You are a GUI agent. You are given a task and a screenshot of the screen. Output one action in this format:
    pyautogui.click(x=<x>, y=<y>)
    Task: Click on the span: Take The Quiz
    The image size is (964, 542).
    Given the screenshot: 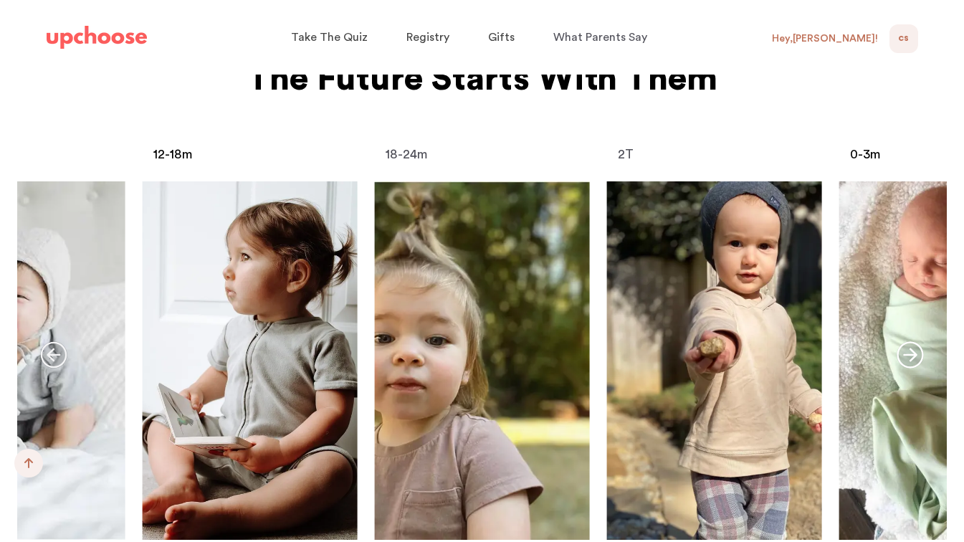 What is the action you would take?
    pyautogui.click(x=329, y=37)
    